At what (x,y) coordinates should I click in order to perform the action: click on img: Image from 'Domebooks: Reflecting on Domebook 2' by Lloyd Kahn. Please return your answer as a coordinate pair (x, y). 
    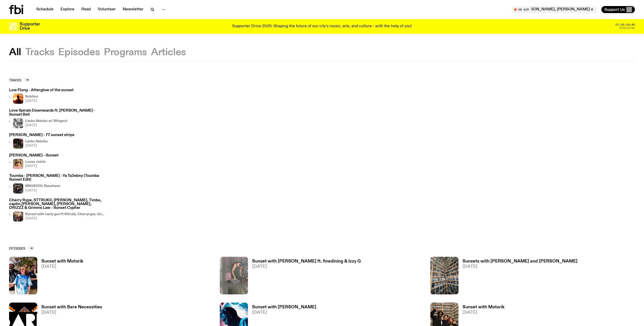
    Looking at the image, I should click on (18, 123).